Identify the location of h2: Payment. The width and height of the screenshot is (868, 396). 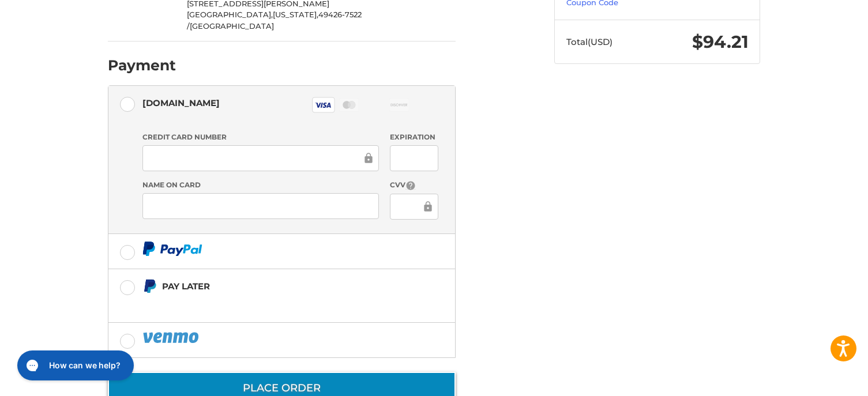
(142, 65).